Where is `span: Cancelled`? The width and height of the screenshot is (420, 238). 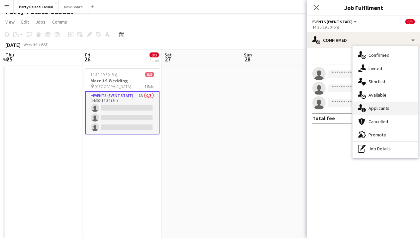
span: Cancelled is located at coordinates (378, 122).